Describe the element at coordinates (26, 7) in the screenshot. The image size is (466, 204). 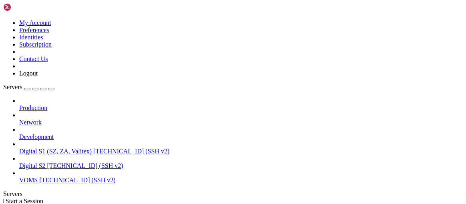
I see `img: Shellngn` at that location.